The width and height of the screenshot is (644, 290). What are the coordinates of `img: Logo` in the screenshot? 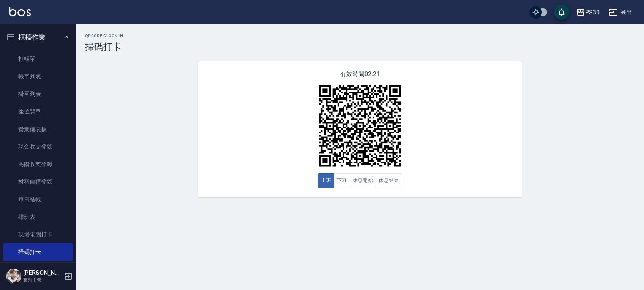 It's located at (20, 11).